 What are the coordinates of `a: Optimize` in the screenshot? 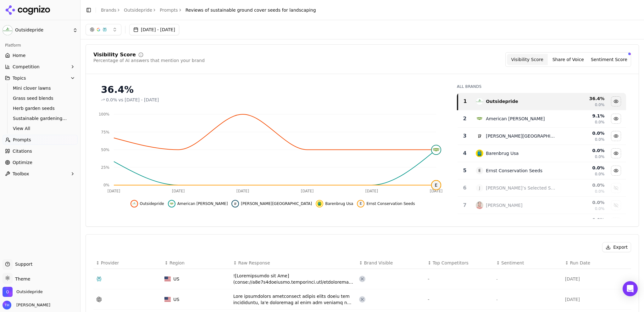 It's located at (40, 163).